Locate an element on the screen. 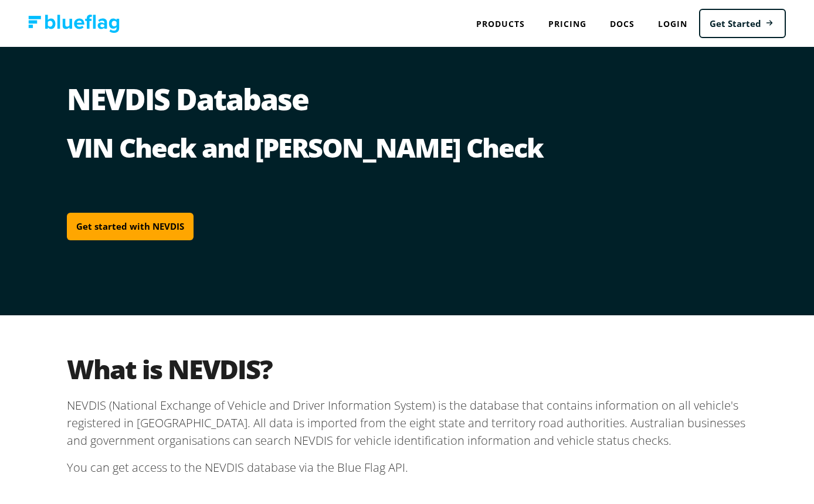 This screenshot has width=814, height=504. h2: What is NEVDIS? is located at coordinates (407, 369).